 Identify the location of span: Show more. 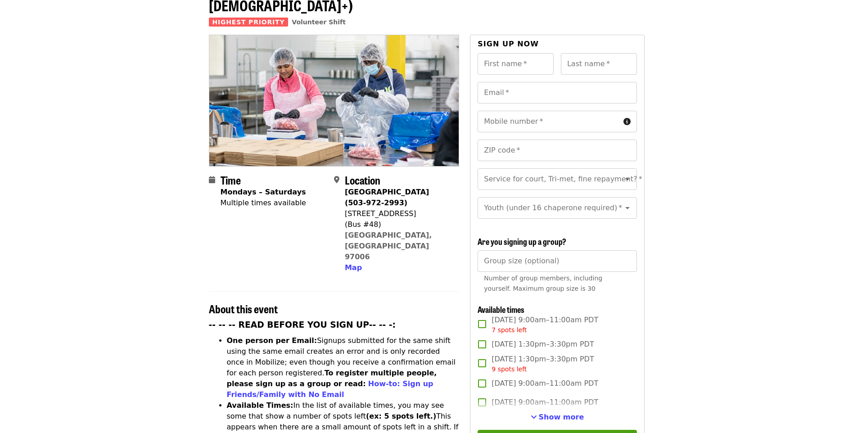
(561, 417).